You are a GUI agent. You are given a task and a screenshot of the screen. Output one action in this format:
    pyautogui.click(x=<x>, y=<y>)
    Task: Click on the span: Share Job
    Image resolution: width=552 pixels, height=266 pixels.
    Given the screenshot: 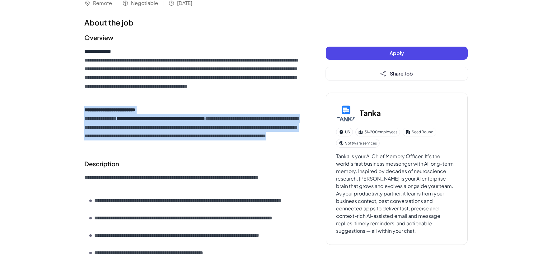 What is the action you would take?
    pyautogui.click(x=401, y=73)
    